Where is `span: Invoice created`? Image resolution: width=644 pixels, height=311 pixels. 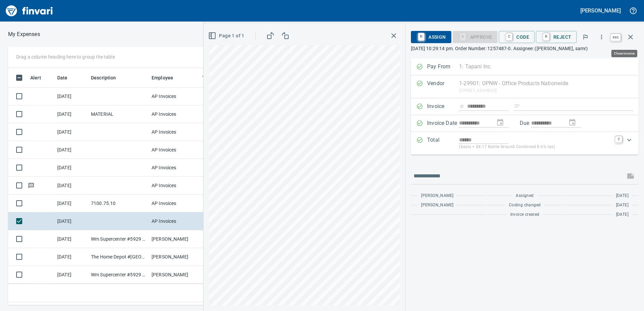
span: Invoice created is located at coordinates (525, 215).